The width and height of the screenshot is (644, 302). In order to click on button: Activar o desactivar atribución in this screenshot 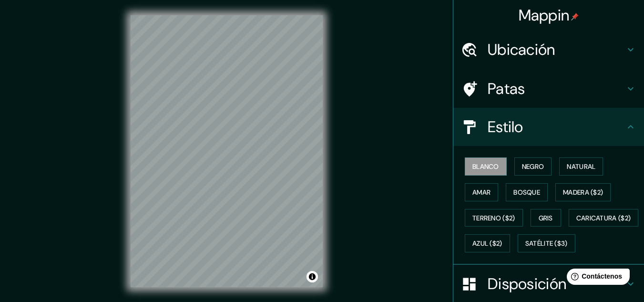, I will do `click(312, 277)`.